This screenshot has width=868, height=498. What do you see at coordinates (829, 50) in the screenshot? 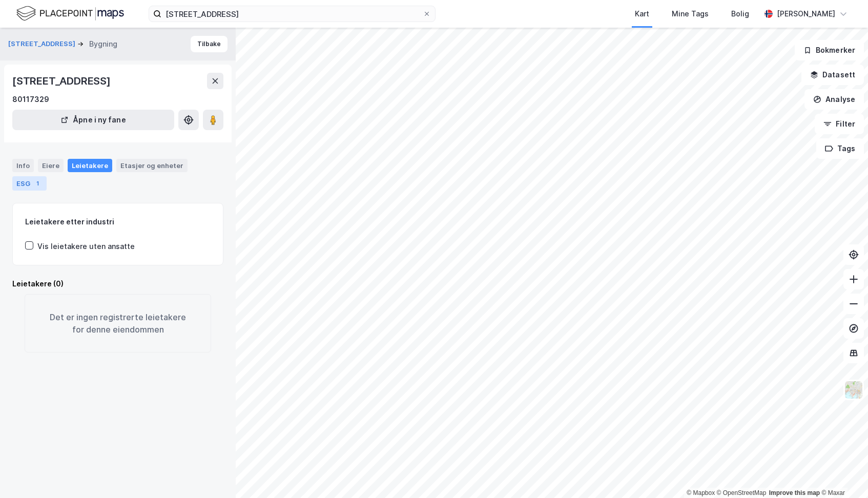
I see `button: Bokmerker` at bounding box center [829, 50].